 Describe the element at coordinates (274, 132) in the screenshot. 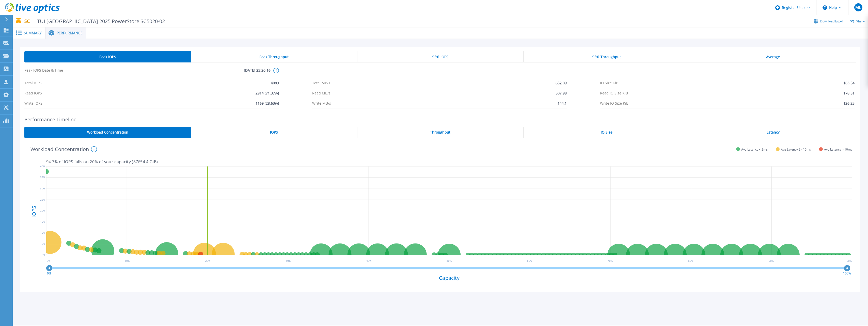

I see `span: IOPS` at that location.